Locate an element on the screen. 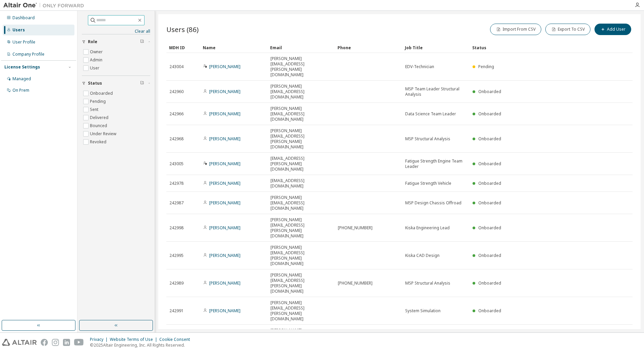 This screenshot has width=644, height=352. span: Role is located at coordinates (93, 42).